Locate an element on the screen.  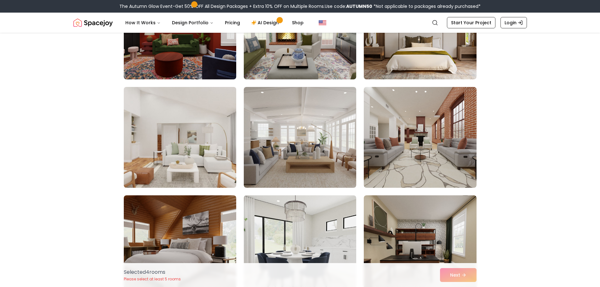
img: Room room-49 is located at coordinates (180, 137).